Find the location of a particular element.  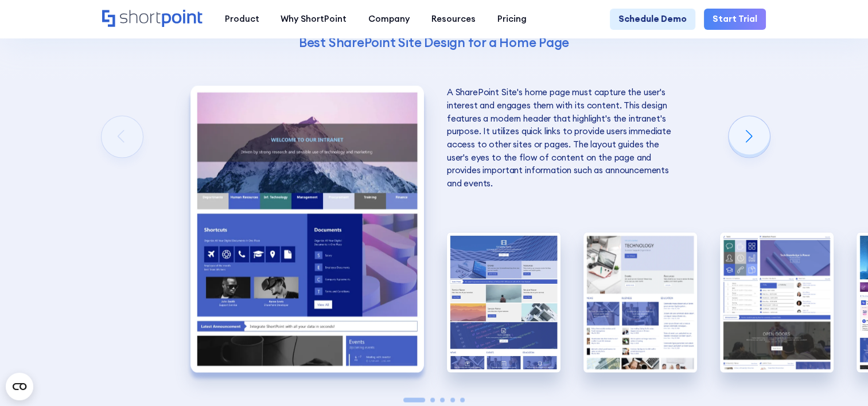

div: Pricing is located at coordinates (512, 19).